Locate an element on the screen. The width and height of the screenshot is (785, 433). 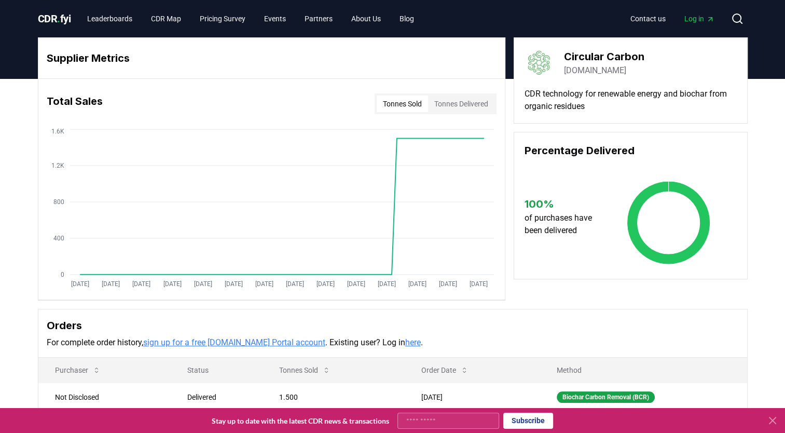
div: Delivered is located at coordinates (221, 397).